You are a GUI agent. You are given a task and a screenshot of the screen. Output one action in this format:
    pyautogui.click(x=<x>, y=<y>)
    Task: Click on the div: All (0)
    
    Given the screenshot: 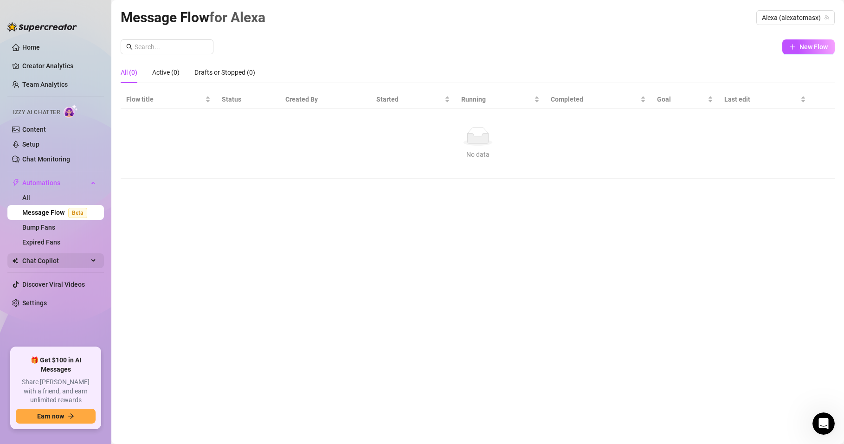 What is the action you would take?
    pyautogui.click(x=129, y=72)
    